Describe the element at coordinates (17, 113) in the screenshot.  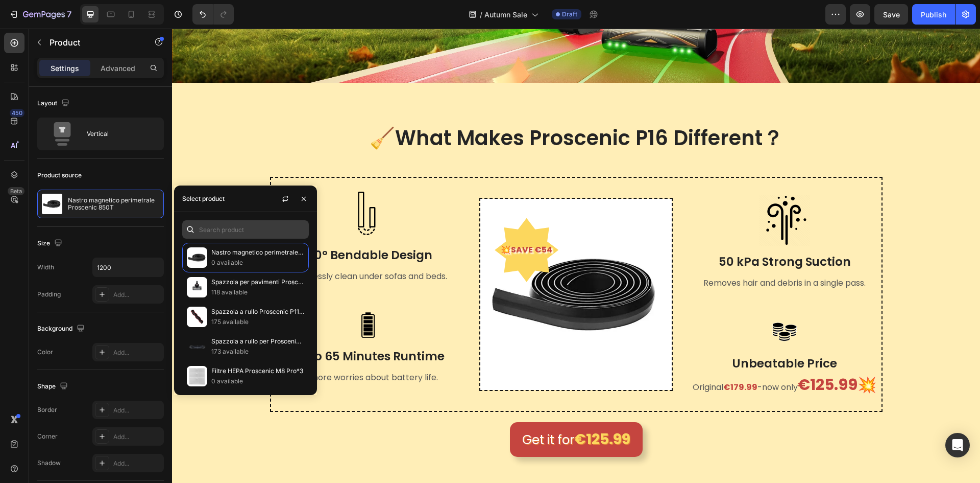
I see `div: 450` at that location.